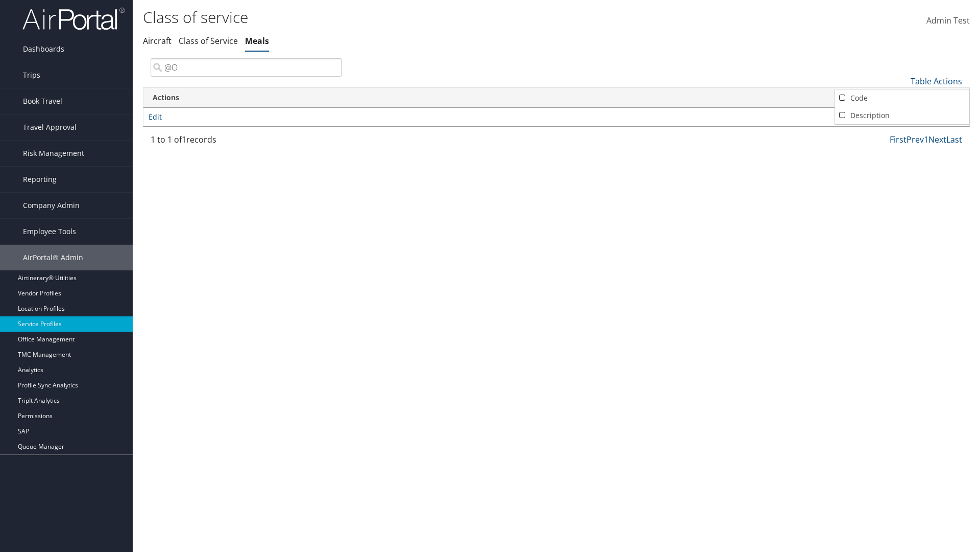 The width and height of the screenshot is (980, 552). Describe the element at coordinates (43, 49) in the screenshot. I see `span: Dashboards` at that location.